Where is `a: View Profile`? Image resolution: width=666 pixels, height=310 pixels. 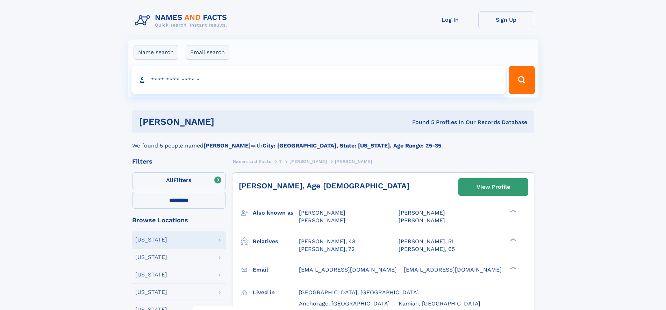
a: View Profile is located at coordinates (493, 187).